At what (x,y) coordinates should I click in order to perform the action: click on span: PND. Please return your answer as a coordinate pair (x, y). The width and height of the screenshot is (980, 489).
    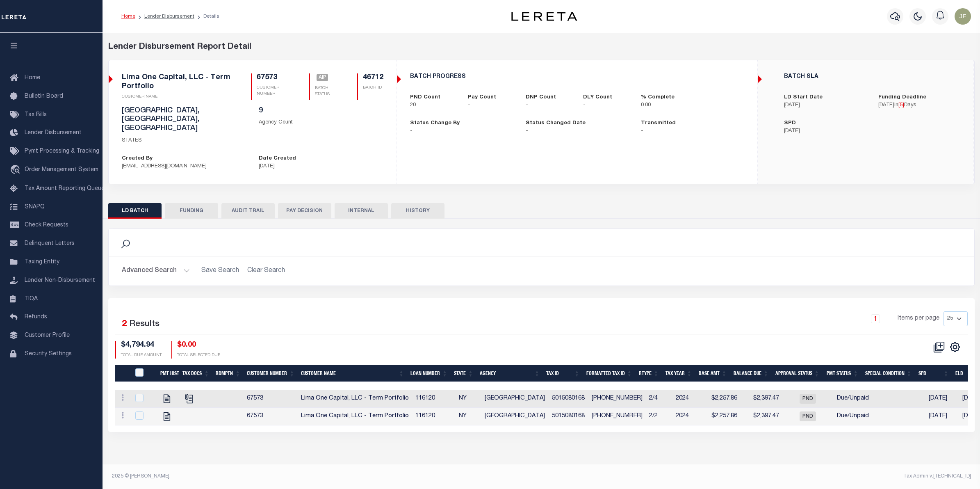
    Looking at the image, I should click on (808, 416).